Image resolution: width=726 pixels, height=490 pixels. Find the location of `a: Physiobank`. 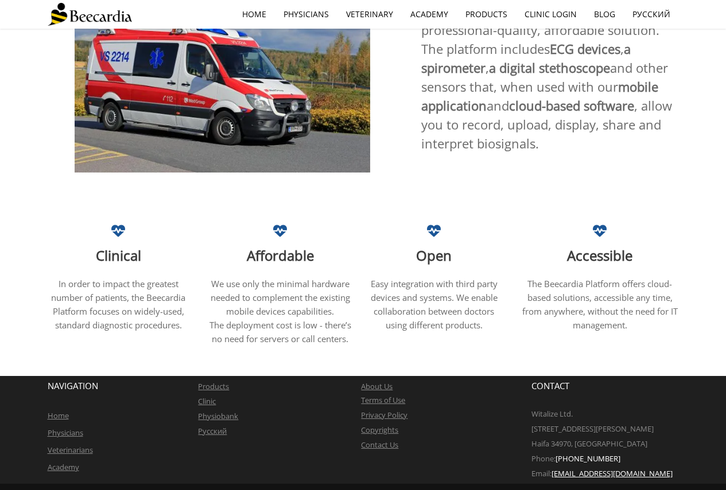

a: Physiobank is located at coordinates (218, 416).